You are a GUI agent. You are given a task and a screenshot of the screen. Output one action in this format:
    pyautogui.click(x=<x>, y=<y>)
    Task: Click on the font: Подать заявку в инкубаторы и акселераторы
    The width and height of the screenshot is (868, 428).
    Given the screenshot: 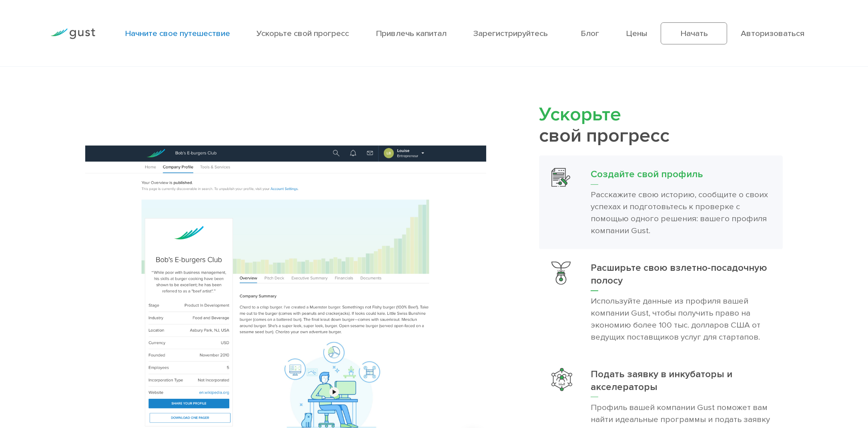 What is the action you would take?
    pyautogui.click(x=661, y=380)
    